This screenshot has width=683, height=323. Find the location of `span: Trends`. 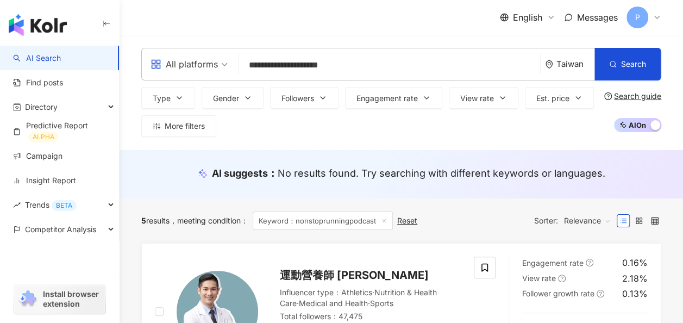

span: Trends is located at coordinates (51, 204).